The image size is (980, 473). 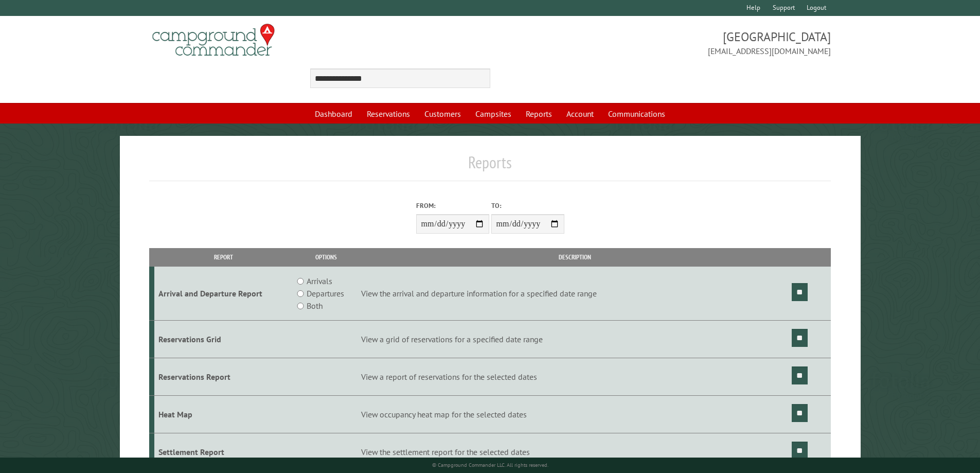 What do you see at coordinates (315, 306) in the screenshot?
I see `label: Both` at bounding box center [315, 306].